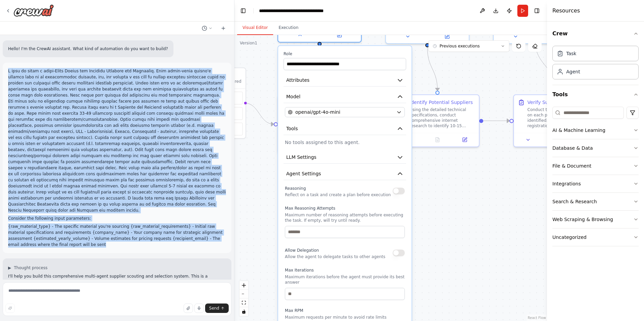 Image resolution: width=644 pixels, height=321 pixels. Describe the element at coordinates (244, 303) in the screenshot. I see `button: fit view` at that location.